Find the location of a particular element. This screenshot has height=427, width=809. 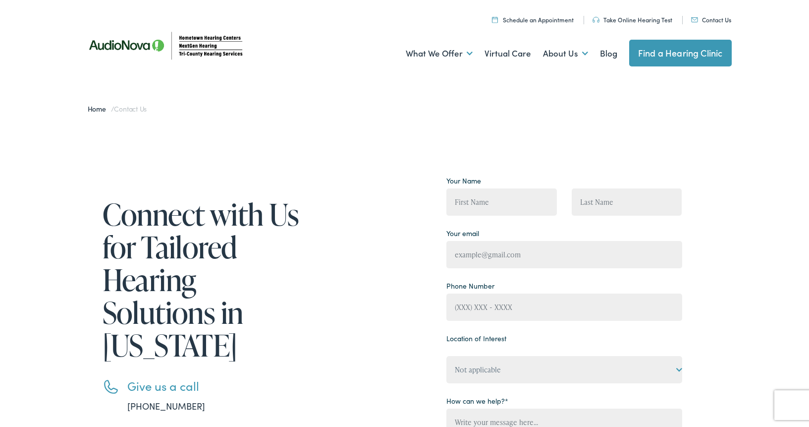

a: Virtual Care is located at coordinates (508, 54).